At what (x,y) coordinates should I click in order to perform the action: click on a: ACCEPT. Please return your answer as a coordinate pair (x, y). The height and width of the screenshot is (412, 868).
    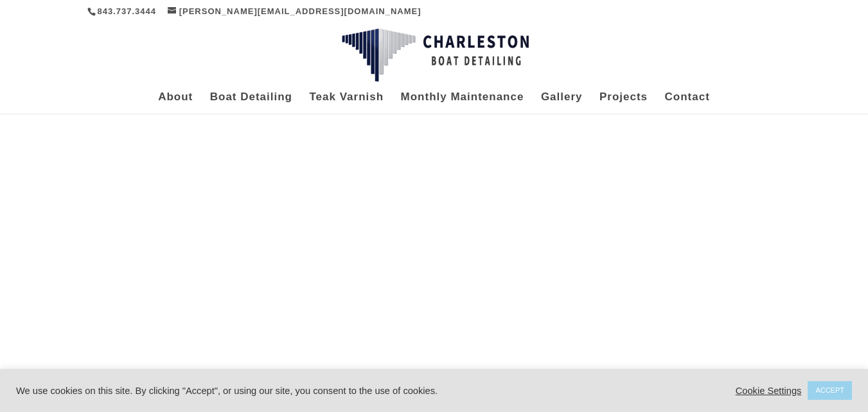
    Looking at the image, I should click on (829, 390).